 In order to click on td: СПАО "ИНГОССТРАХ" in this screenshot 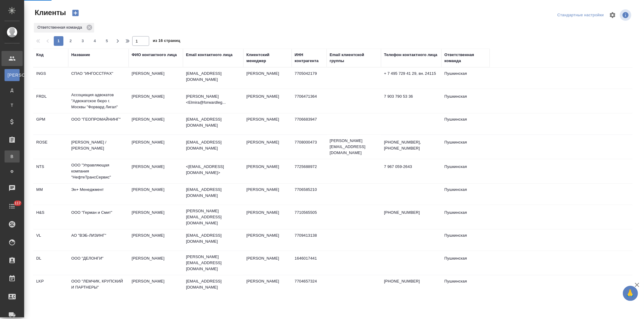, I will do `click(99, 78)`.